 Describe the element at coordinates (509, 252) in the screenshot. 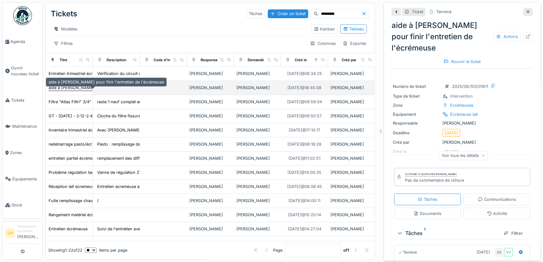

I see `div: VV` at that location.